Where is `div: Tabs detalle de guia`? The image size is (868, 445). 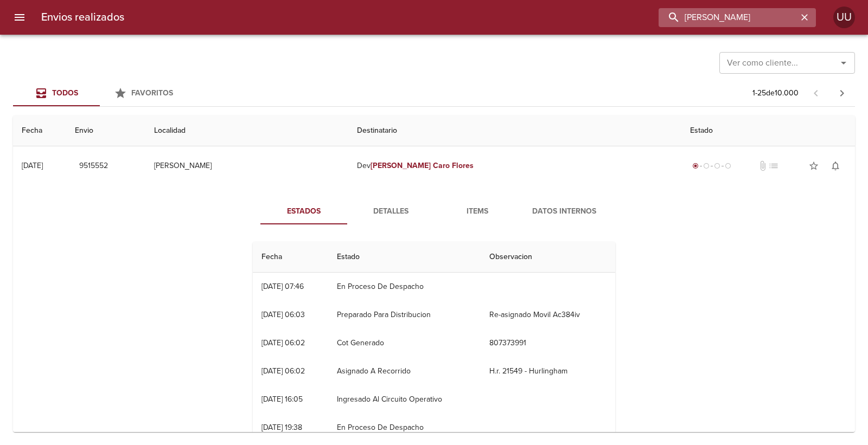 div: Tabs detalle de guia is located at coordinates (434, 212).